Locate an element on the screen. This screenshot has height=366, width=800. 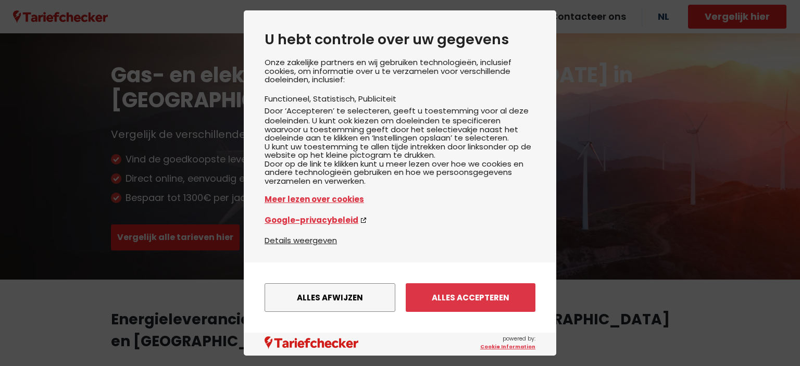
img: logo is located at coordinates (312, 343).